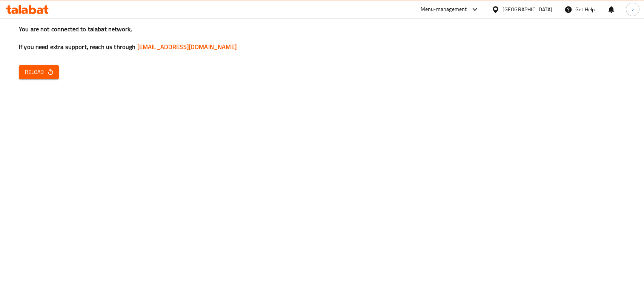 The image size is (644, 291). What do you see at coordinates (39, 72) in the screenshot?
I see `span: Reload` at bounding box center [39, 72].